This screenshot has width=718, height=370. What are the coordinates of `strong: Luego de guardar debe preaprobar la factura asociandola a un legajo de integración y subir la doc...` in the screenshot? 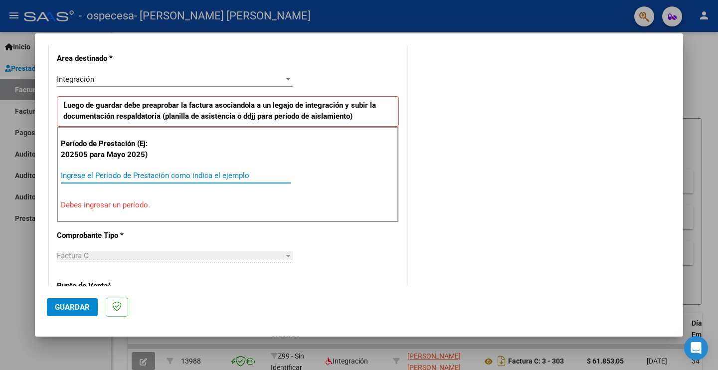 It's located at (219, 111).